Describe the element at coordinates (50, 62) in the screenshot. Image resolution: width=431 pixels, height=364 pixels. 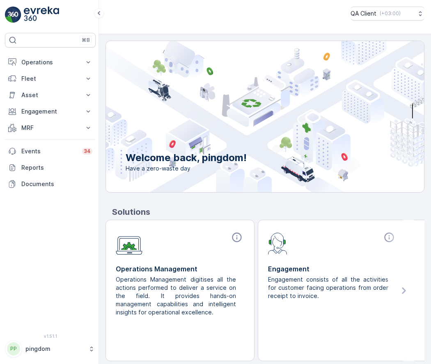
I see `p: Operations` at that location.